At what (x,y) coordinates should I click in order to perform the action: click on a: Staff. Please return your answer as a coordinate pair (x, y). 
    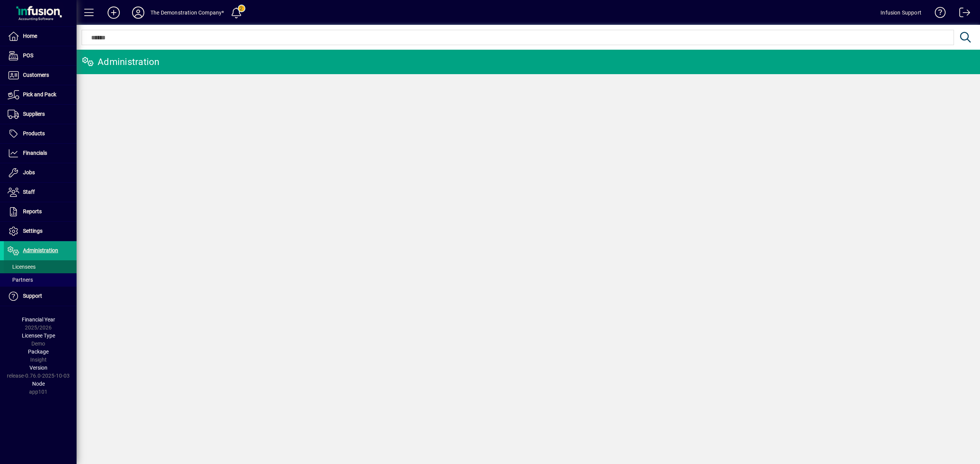
    Looking at the image, I should click on (40, 192).